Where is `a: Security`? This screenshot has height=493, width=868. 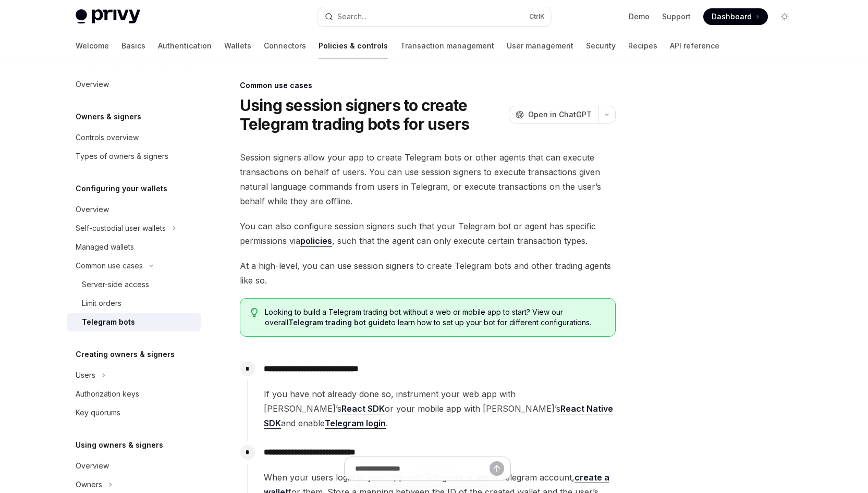 a: Security is located at coordinates (600, 46).